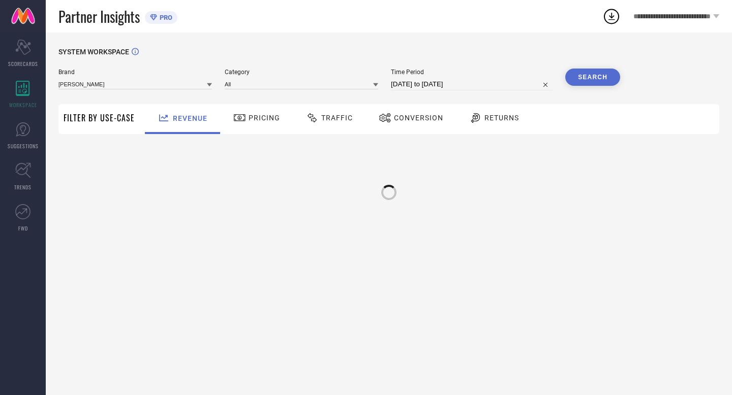 The height and width of the screenshot is (395, 732). What do you see at coordinates (23, 105) in the screenshot?
I see `span: WORKSPACE` at bounding box center [23, 105].